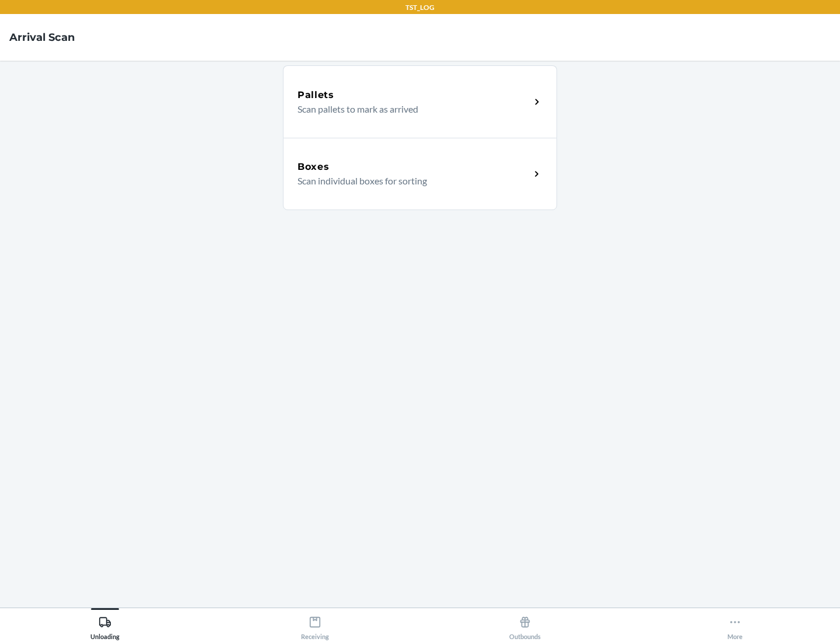 Image resolution: width=840 pixels, height=642 pixels. What do you see at coordinates (420, 7) in the screenshot?
I see `p: TST_LOG` at bounding box center [420, 7].